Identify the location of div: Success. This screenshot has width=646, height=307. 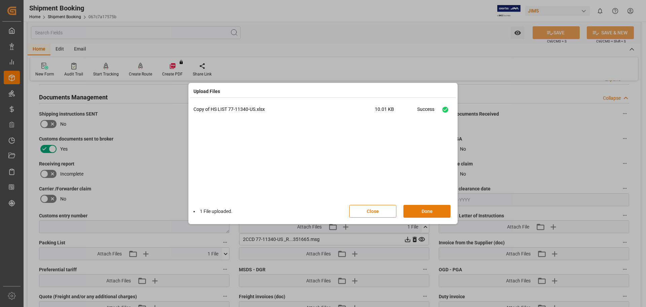
(426, 111).